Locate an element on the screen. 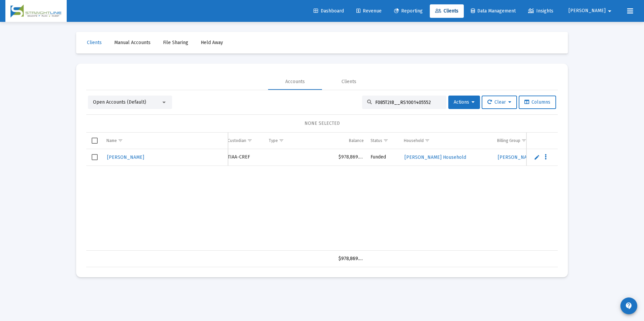 Image resolution: width=644 pixels, height=321 pixels. span: Show filter options for column 'Billing Group' is located at coordinates (524, 140).